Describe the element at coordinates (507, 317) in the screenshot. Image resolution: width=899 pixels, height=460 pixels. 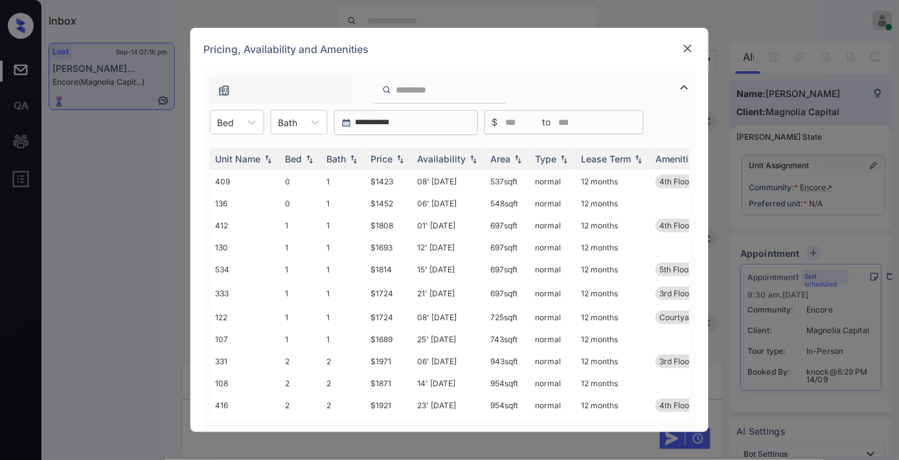
I see `td: 725 sqft` at that location.